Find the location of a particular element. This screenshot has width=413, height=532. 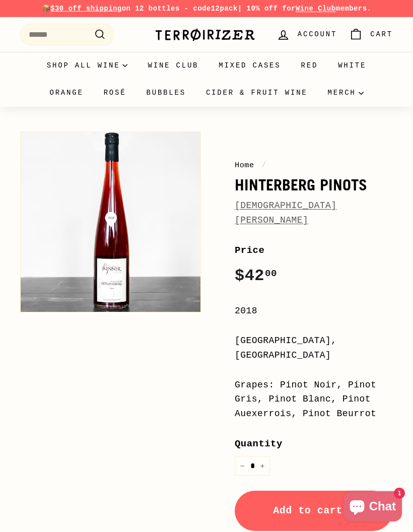

label: Price is located at coordinates (314, 251).